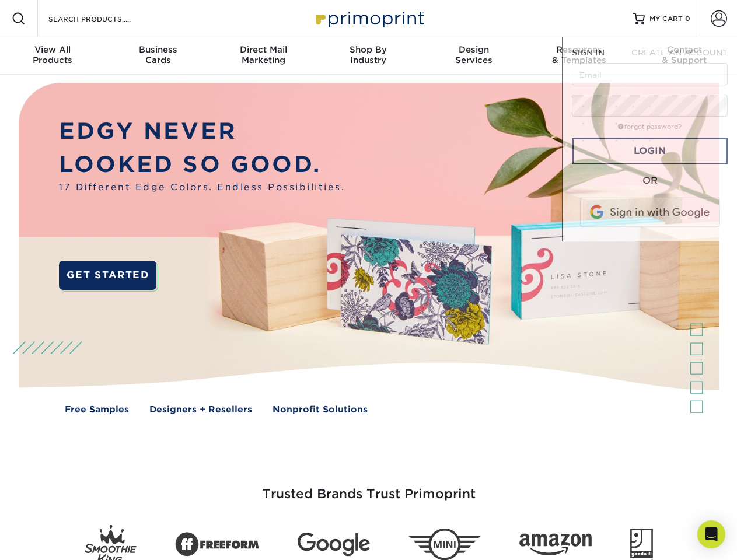 The image size is (737, 560). What do you see at coordinates (579, 50) in the screenshot?
I see `span: Resources` at bounding box center [579, 50].